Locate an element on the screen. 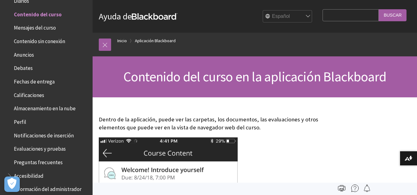 This screenshot has height=195, width=417. a: Ayuda deBlackboard is located at coordinates (138, 16).